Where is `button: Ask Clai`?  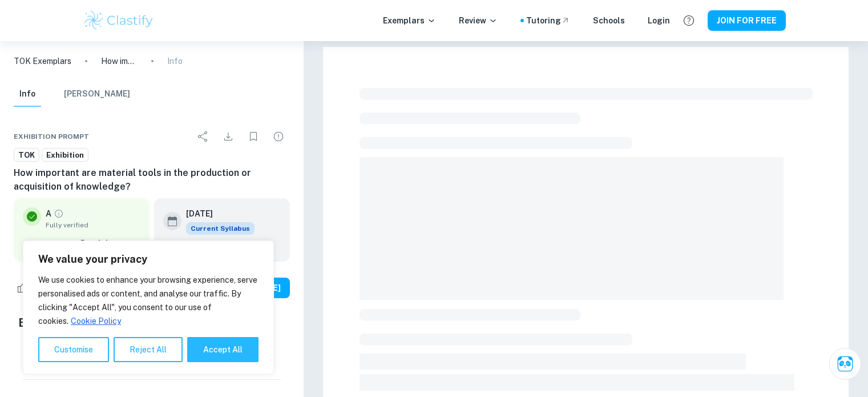
button: Ask Clai is located at coordinates (845, 364).